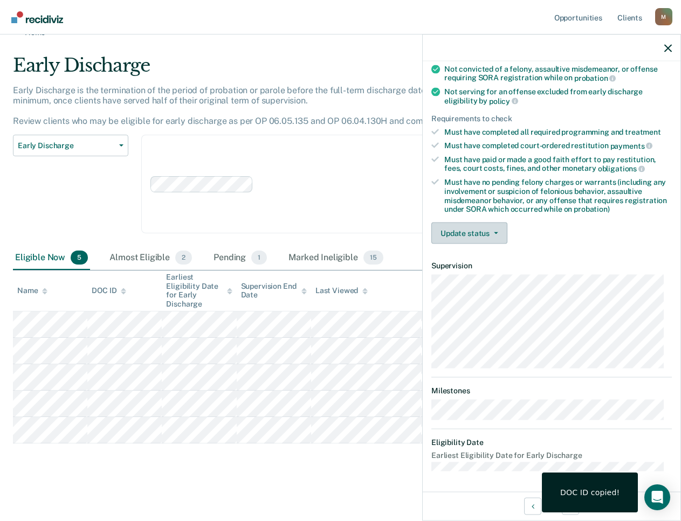  What do you see at coordinates (551, 455) in the screenshot?
I see `dt: Earliest Eligibility Date for Early Discharge` at bounding box center [551, 455].